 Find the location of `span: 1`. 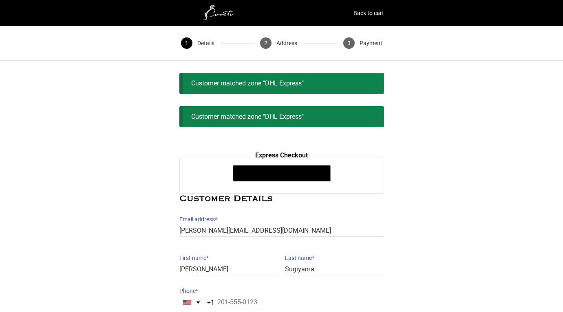

span: 1 is located at coordinates (187, 43).